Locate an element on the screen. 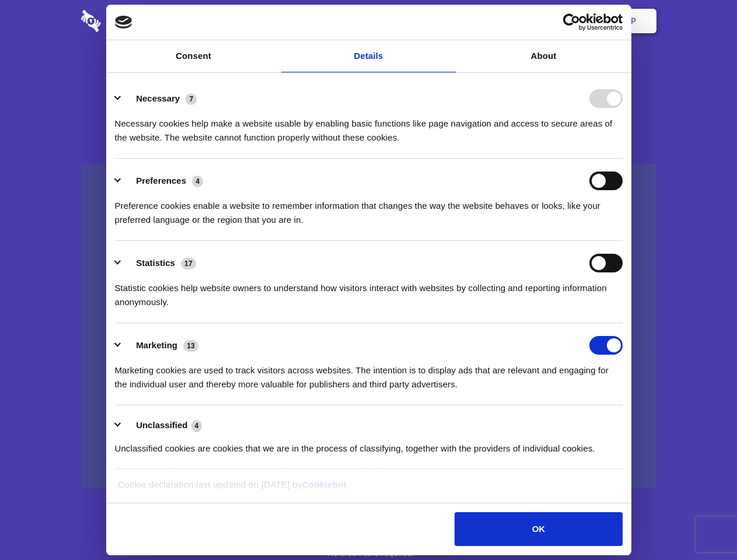 This screenshot has height=560, width=737. img: logo is located at coordinates (124, 22).